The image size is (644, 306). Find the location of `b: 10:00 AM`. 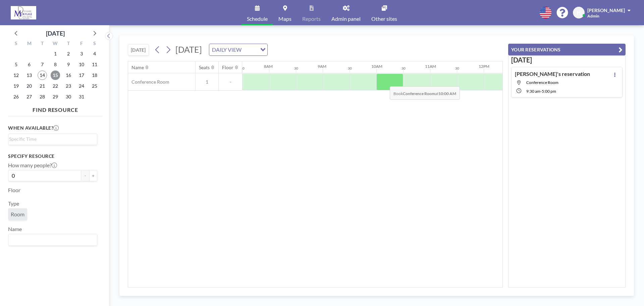

b: 10:00 AM is located at coordinates (447, 93).